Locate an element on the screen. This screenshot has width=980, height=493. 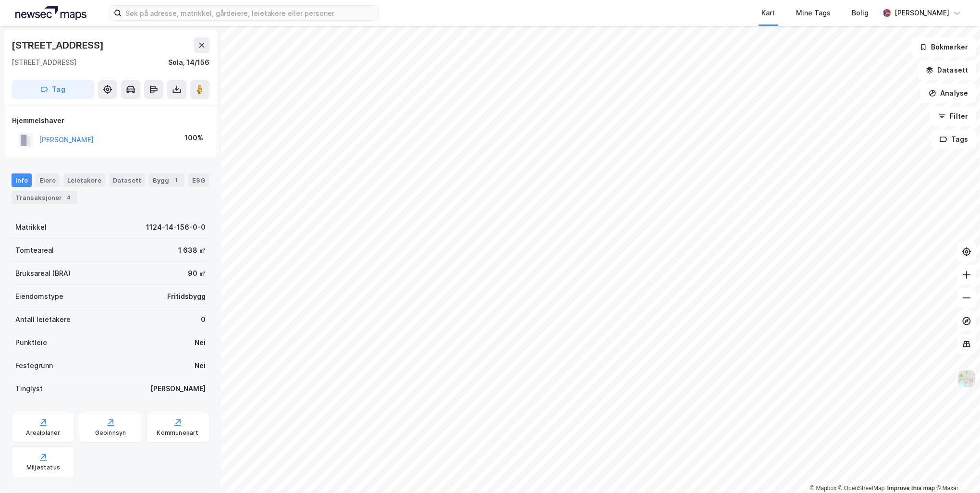
div: Leietakere is located at coordinates (84, 180).